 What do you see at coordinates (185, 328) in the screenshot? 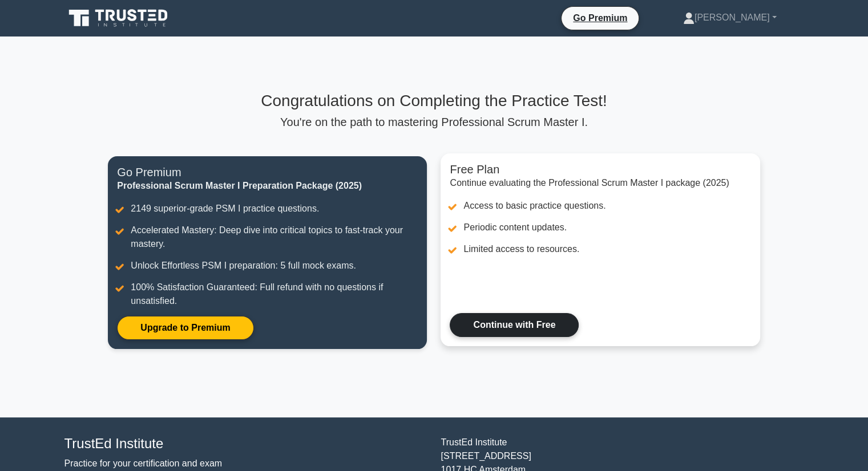
I see `a: Upgrade to Premium` at bounding box center [185, 328].